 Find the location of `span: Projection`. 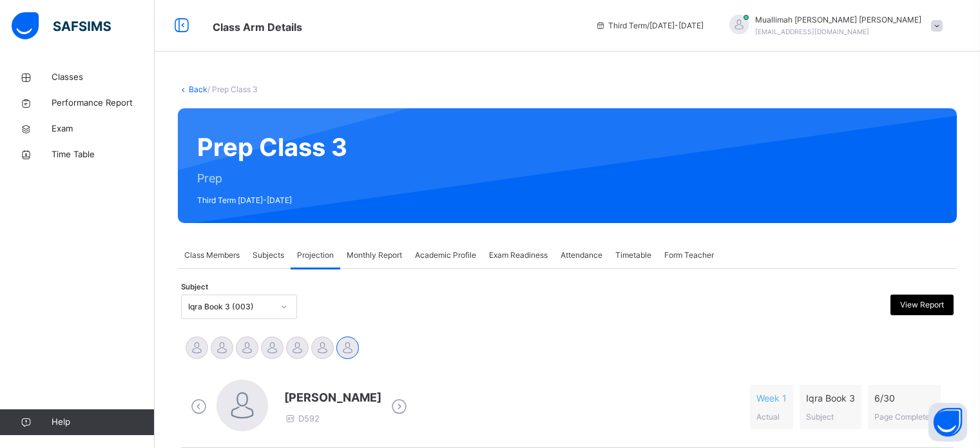

span: Projection is located at coordinates (315, 255).